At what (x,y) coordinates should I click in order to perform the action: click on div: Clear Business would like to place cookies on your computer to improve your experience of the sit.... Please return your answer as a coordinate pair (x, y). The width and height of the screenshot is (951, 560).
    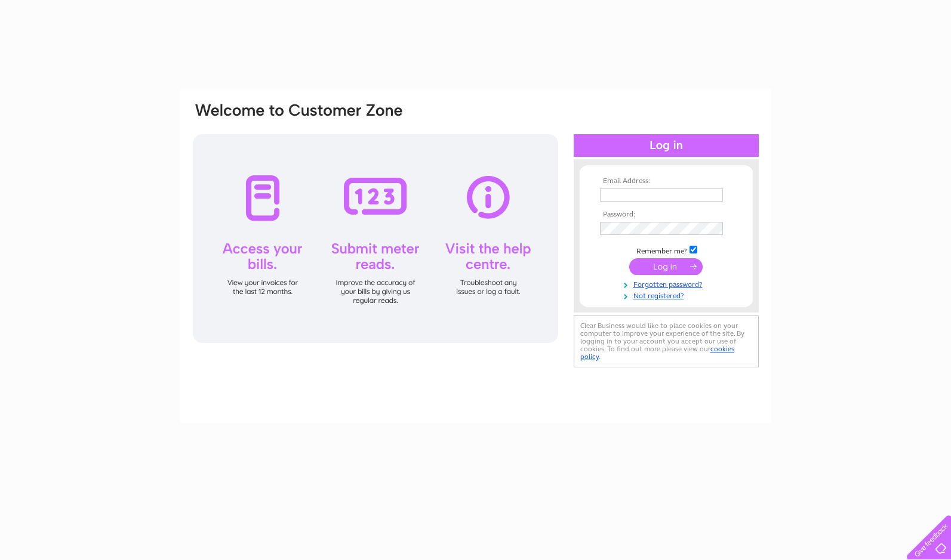
    Looking at the image, I should click on (666, 341).